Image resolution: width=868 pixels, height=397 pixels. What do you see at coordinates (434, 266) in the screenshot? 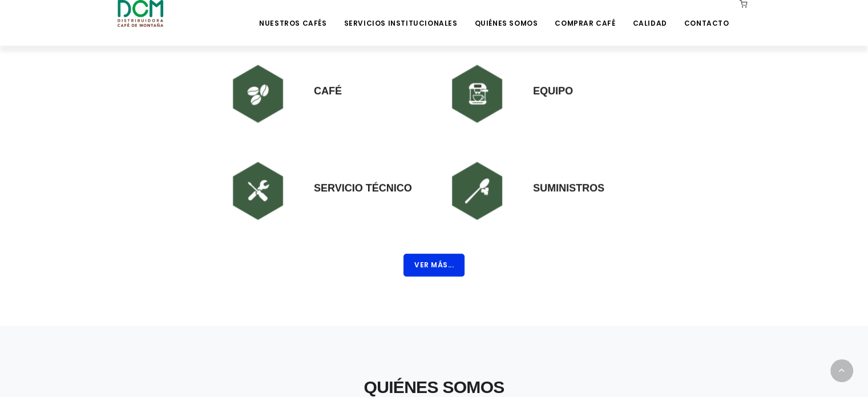
I see `a: Ver Más...` at bounding box center [434, 266].